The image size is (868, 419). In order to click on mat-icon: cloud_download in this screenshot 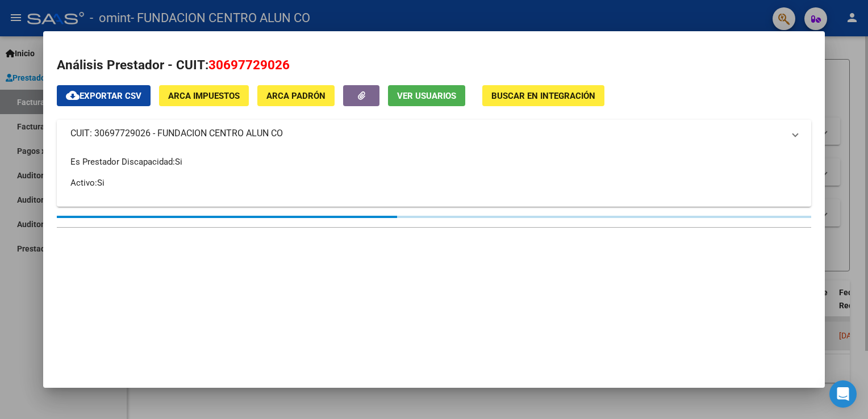, I will do `click(73, 96)`.